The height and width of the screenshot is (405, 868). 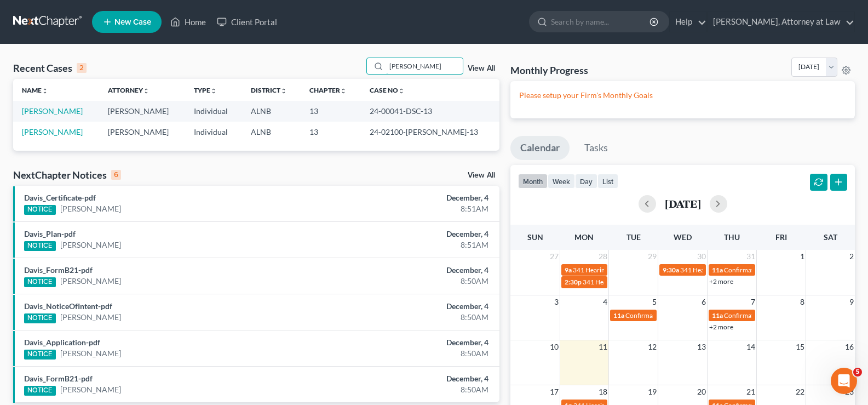 I want to click on a: Home, so click(x=188, y=22).